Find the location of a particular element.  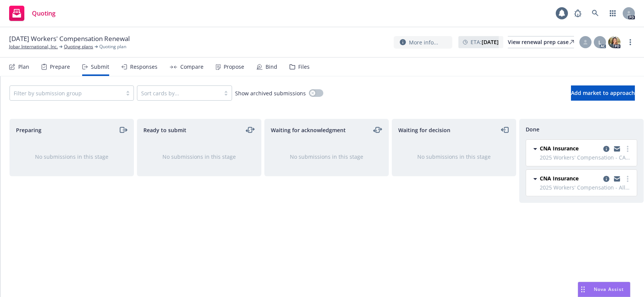

span: Nova Assist is located at coordinates (609, 289).